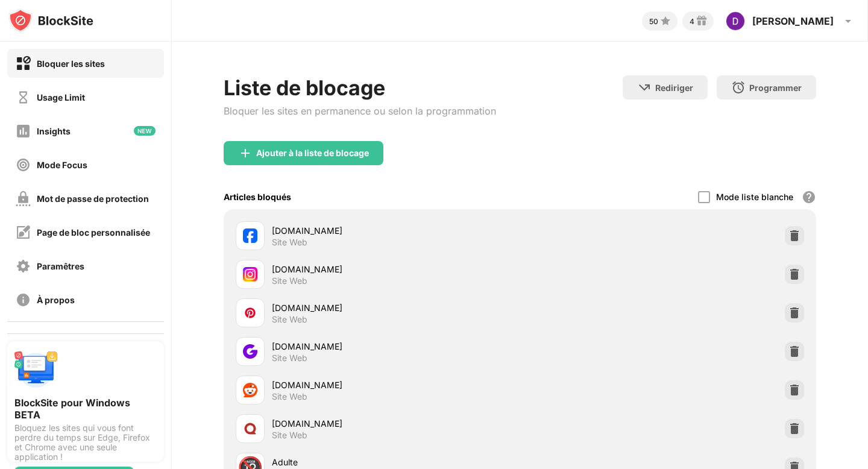 This screenshot has width=868, height=469. What do you see at coordinates (53, 131) in the screenshot?
I see `div: Insights` at bounding box center [53, 131].